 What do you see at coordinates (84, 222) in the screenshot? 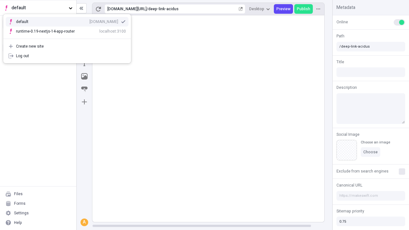
I see `div: A` at bounding box center [84, 222].